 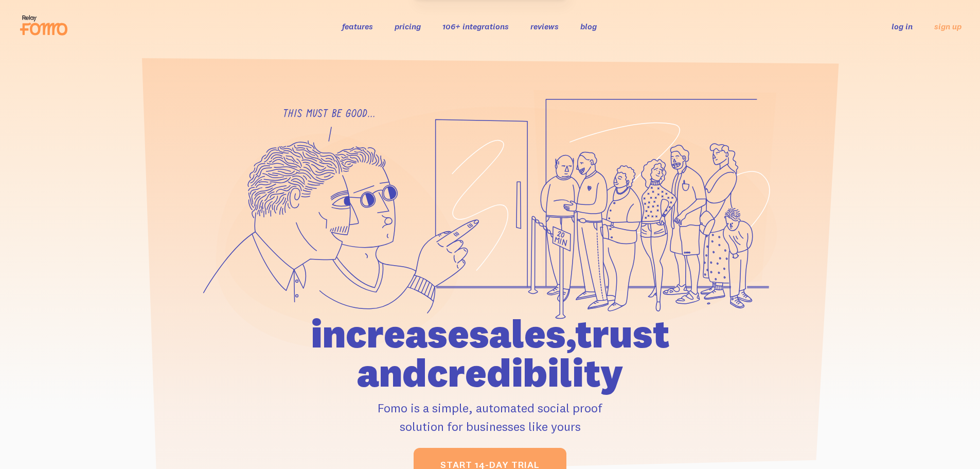 I want to click on a: 106+ integrations, so click(x=475, y=26).